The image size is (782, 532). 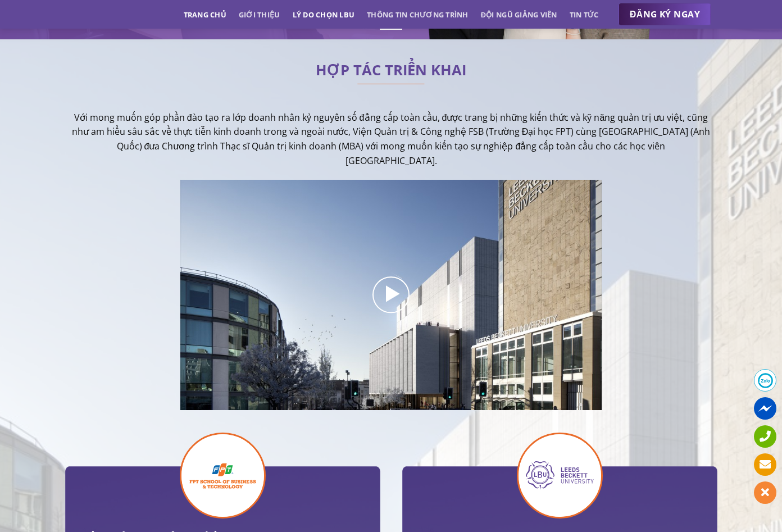 I want to click on a: Tin tức, so click(x=584, y=15).